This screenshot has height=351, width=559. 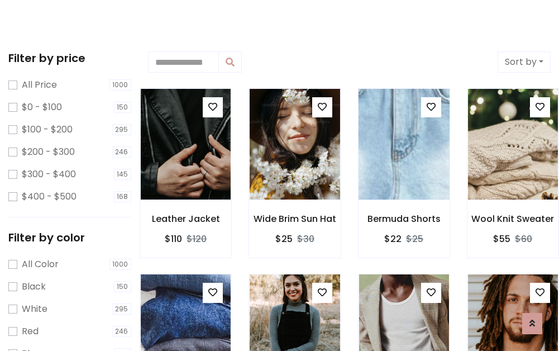 What do you see at coordinates (414, 239) in the screenshot?
I see `del: $25` at bounding box center [414, 239].